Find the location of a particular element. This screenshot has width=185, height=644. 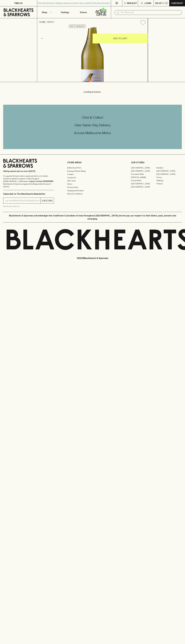

a: Prahran is located at coordinates (169, 184).